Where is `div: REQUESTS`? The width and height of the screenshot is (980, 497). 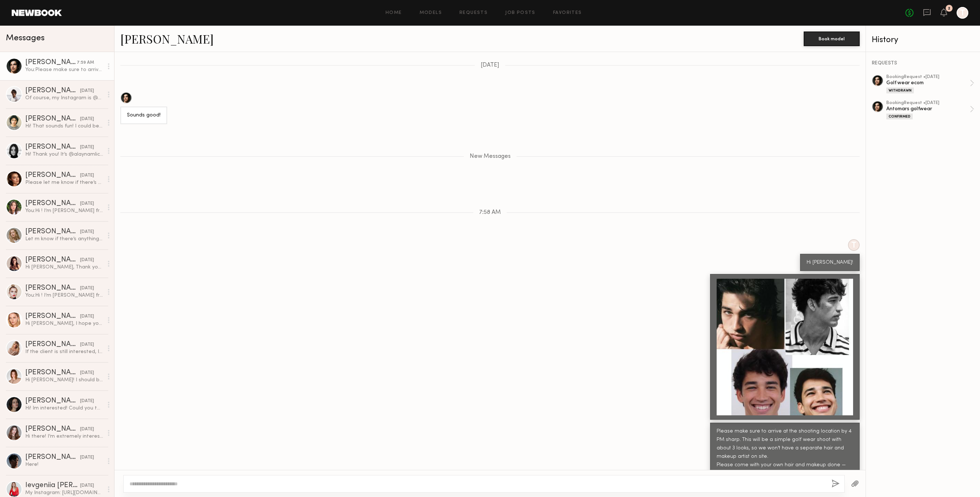 div: REQUESTS is located at coordinates (923, 63).